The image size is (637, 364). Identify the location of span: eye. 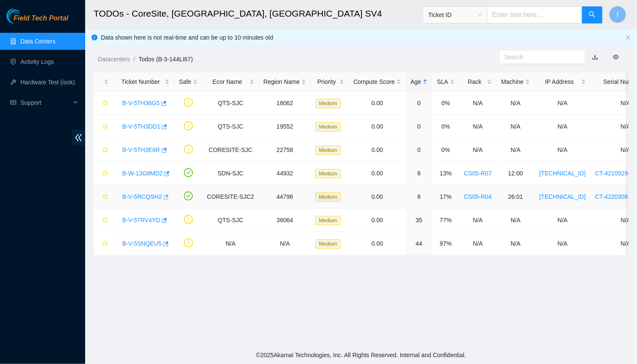
(616, 57).